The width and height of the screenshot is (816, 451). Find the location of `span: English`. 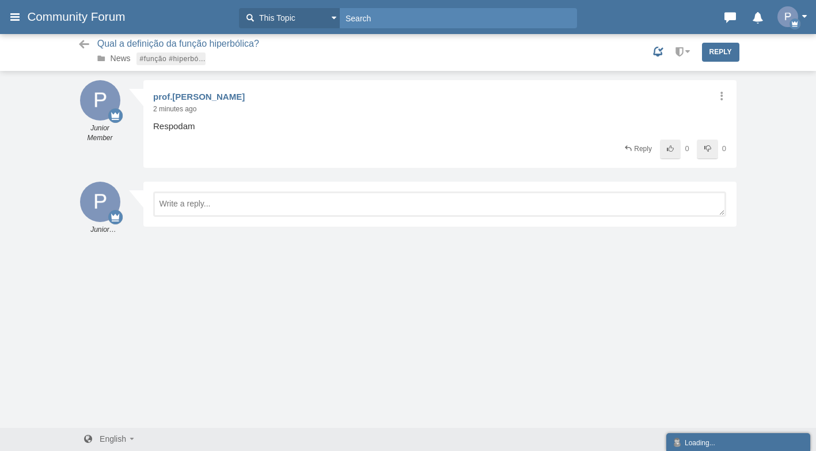

span: English is located at coordinates (113, 438).